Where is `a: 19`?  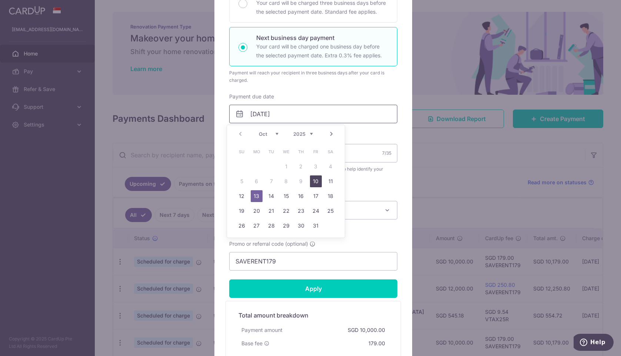 a: 19 is located at coordinates (242, 211).